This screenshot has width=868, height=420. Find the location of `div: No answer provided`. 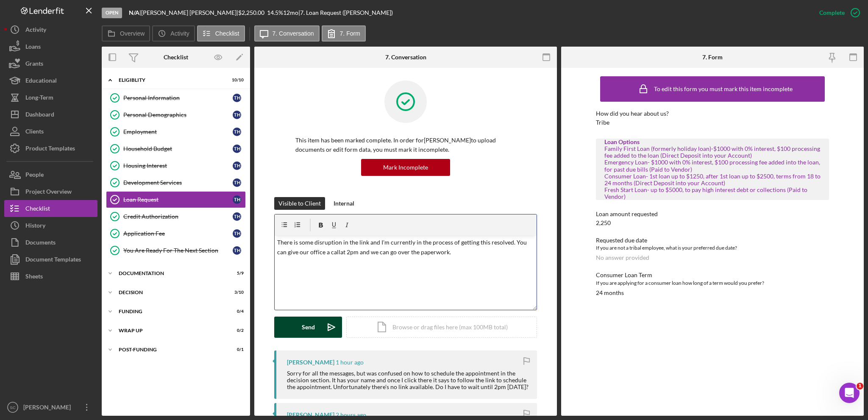

div: No answer provided is located at coordinates (622, 258).